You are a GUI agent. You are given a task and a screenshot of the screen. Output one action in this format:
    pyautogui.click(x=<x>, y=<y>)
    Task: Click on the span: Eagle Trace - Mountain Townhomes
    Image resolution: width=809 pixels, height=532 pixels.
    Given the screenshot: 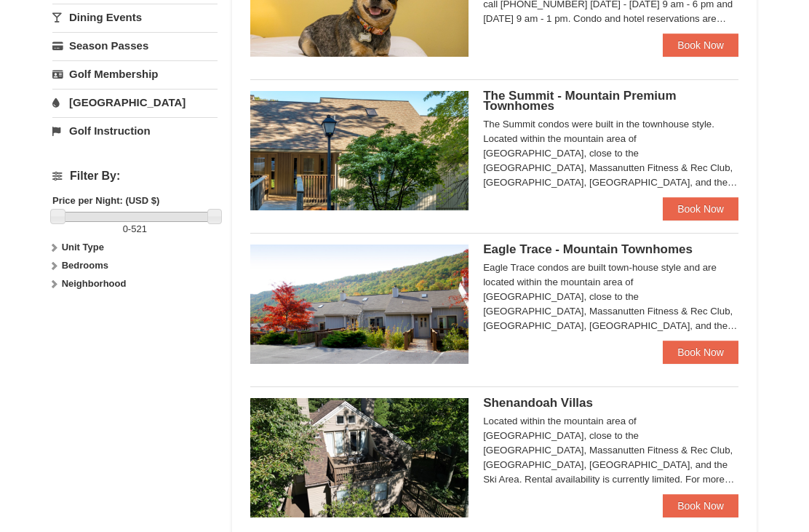 What is the action you would take?
    pyautogui.click(x=588, y=249)
    